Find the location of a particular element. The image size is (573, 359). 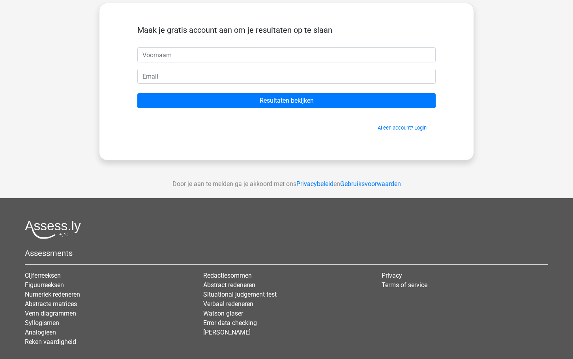

a: Abstract redeneren is located at coordinates (229, 285).